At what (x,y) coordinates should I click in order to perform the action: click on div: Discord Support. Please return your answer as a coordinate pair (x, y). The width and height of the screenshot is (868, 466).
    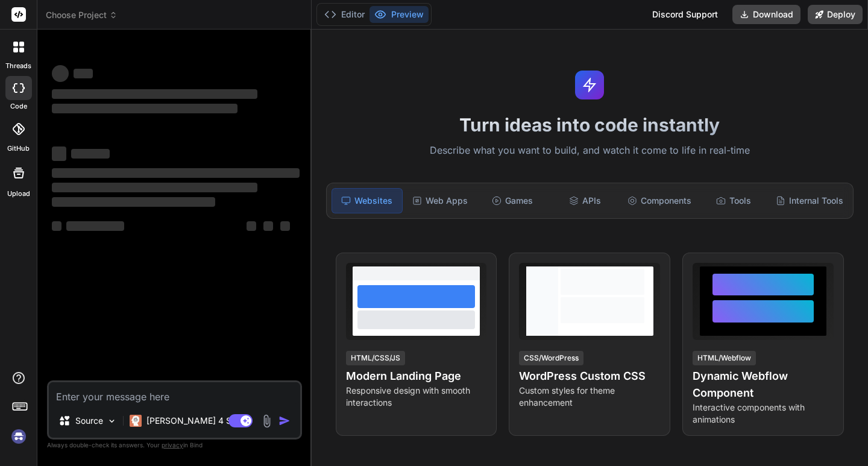
    Looking at the image, I should click on (684, 15).